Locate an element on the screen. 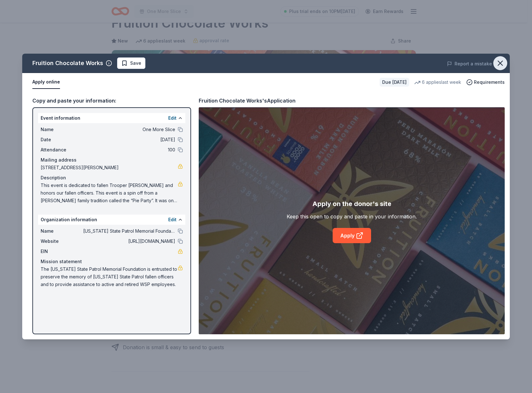 Image resolution: width=532 pixels, height=393 pixels. div: Description is located at coordinates (112, 178).